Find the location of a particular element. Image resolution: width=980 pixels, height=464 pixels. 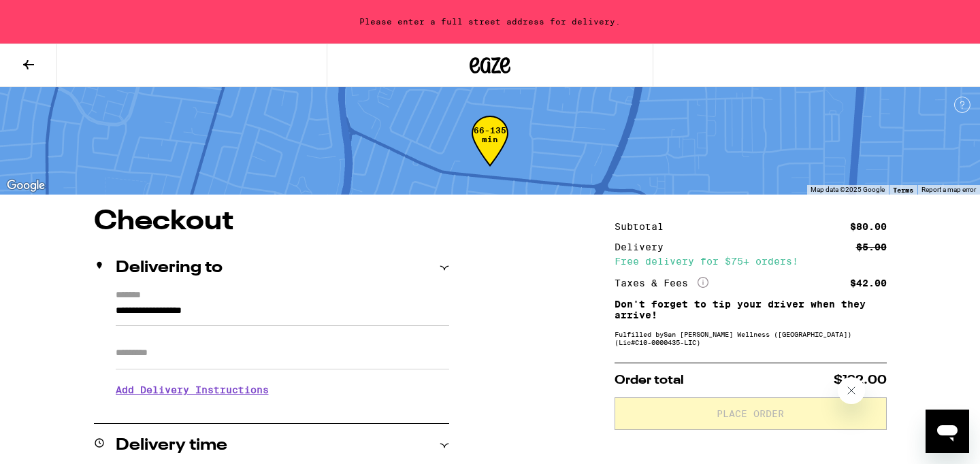

div: Subtotal is located at coordinates (644, 227).